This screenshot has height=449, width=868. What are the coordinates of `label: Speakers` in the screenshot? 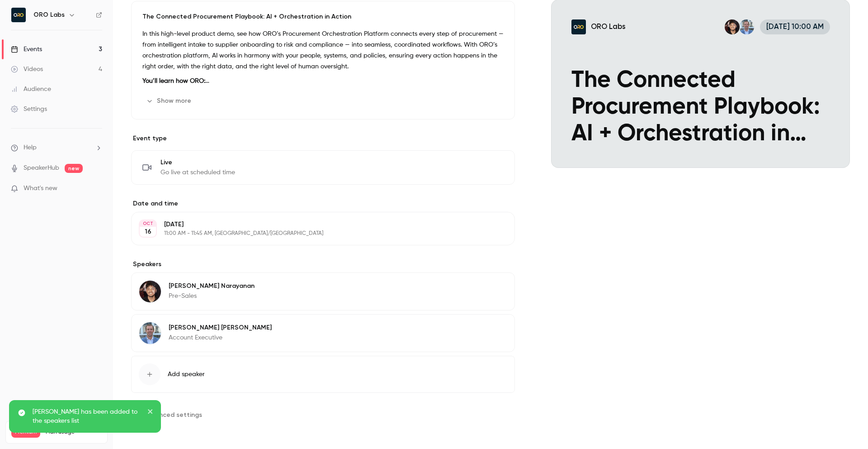 It's located at (323, 264).